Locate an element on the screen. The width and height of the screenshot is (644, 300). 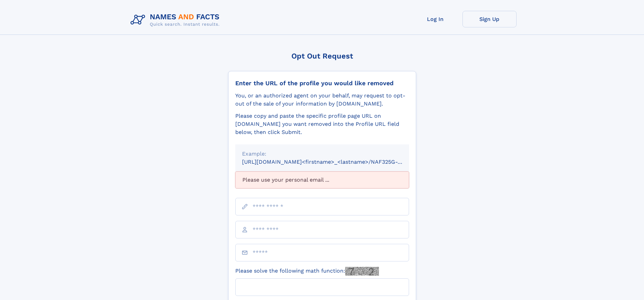
label: Please solve the following math function: is located at coordinates (307, 271).